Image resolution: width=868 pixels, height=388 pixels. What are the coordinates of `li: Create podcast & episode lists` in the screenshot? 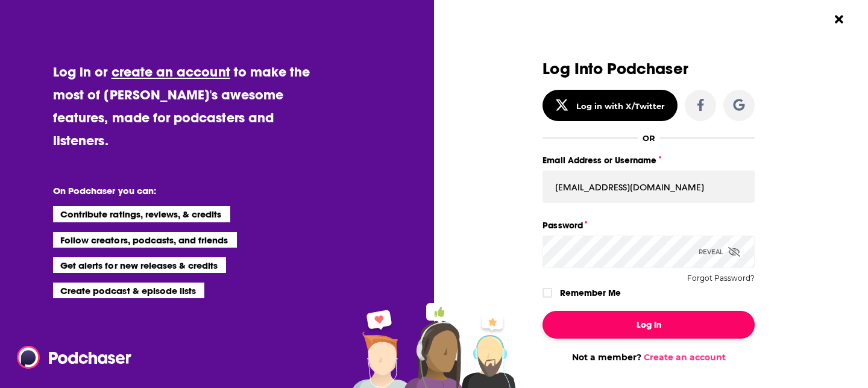 It's located at (128, 290).